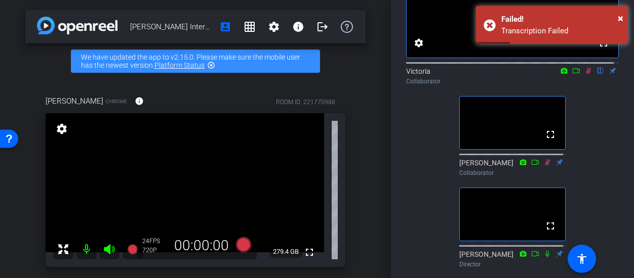 The height and width of the screenshot is (278, 634). What do you see at coordinates (285, 252) in the screenshot?
I see `span: 279.4 GB` at bounding box center [285, 252].